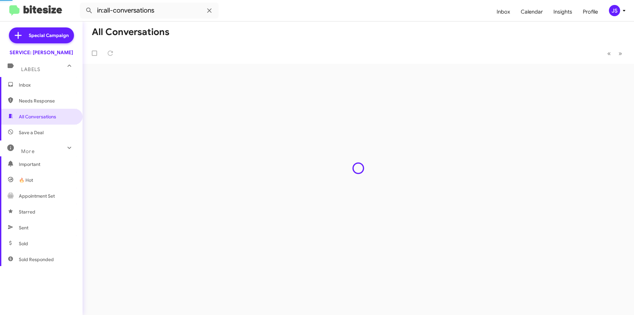  I want to click on span: Special Campaign, so click(49, 35).